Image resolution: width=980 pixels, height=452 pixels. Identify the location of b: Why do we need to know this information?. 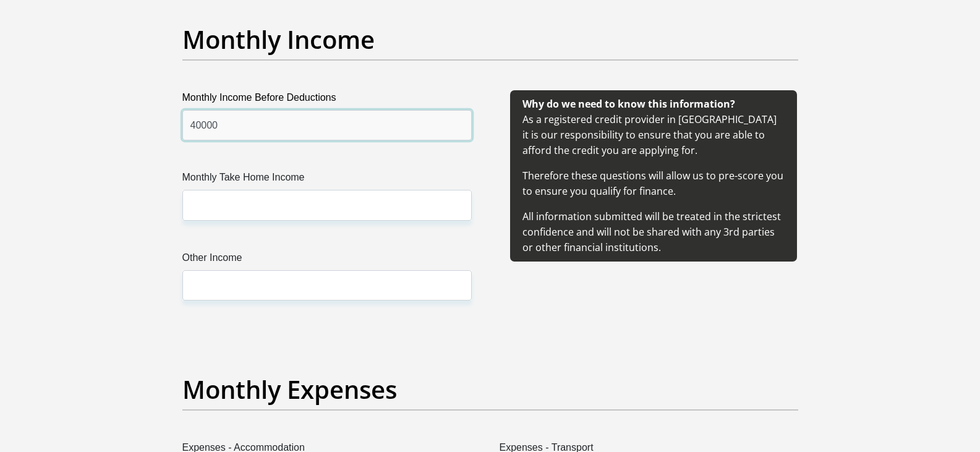
(629, 104).